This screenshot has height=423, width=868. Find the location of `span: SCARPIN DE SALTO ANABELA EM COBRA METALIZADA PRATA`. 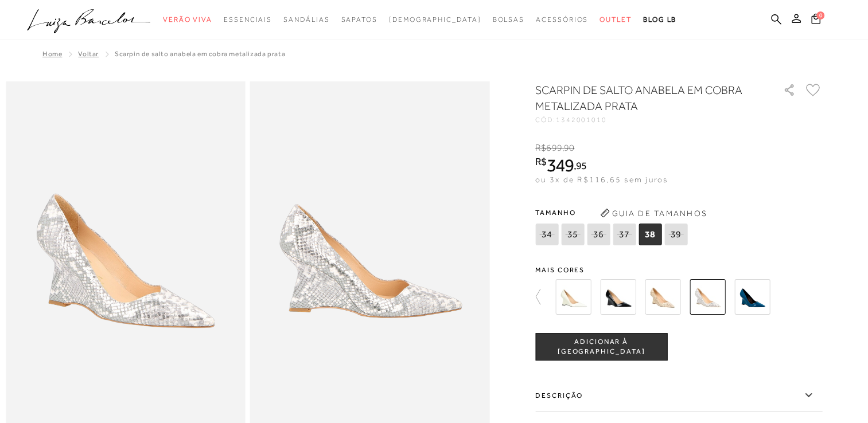

span: SCARPIN DE SALTO ANABELA EM COBRA METALIZADA PRATA is located at coordinates (199, 54).